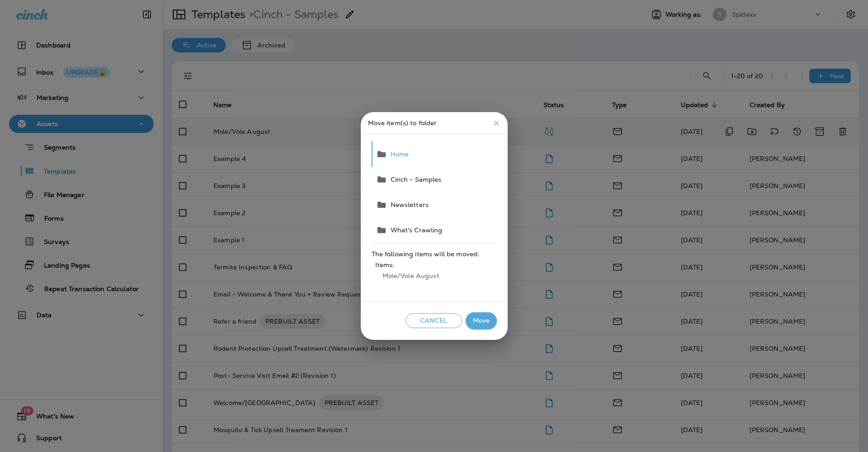 Image resolution: width=868 pixels, height=452 pixels. What do you see at coordinates (435, 230) in the screenshot?
I see `button: What's Crawling` at bounding box center [435, 230].